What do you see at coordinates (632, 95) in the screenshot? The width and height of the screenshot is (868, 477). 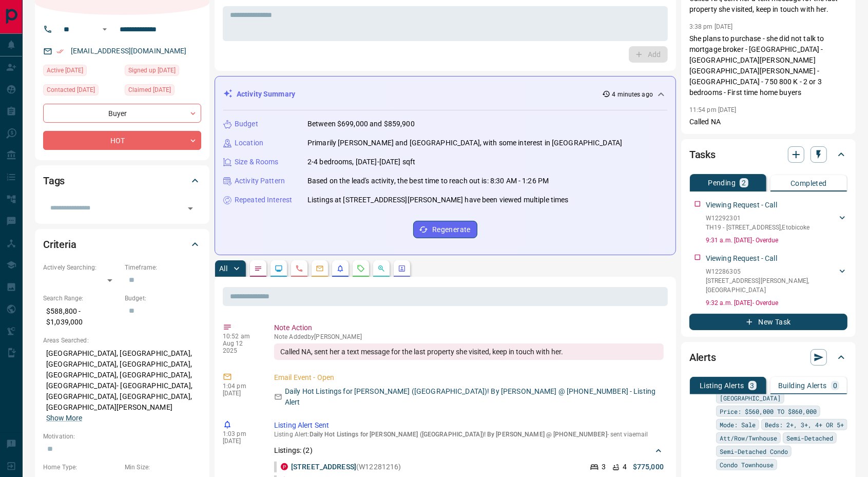 I see `p: 4 minutes ago` at bounding box center [632, 95].